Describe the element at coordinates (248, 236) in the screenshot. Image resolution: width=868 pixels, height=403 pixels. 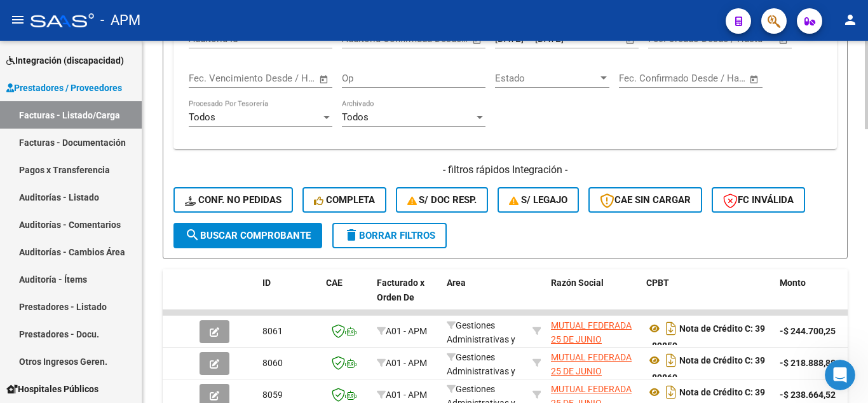
I see `button: Buscar Comprobante` at that location.